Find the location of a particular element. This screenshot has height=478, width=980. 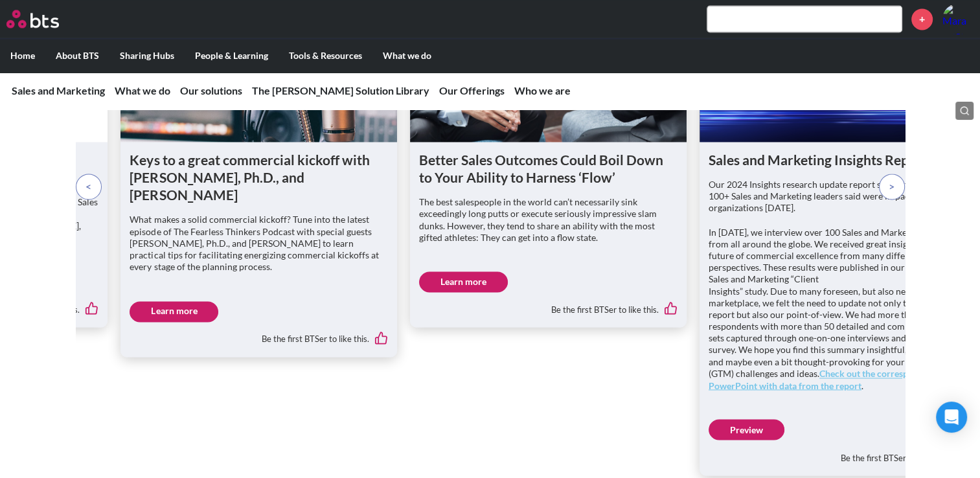

a: Who we are is located at coordinates (542, 90).